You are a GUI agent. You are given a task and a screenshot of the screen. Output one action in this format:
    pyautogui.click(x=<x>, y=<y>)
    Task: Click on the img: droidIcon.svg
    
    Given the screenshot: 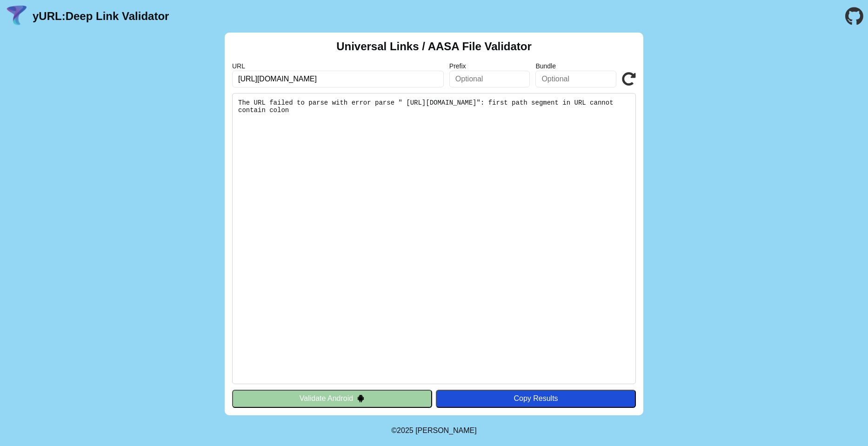 What is the action you would take?
    pyautogui.click(x=361, y=398)
    